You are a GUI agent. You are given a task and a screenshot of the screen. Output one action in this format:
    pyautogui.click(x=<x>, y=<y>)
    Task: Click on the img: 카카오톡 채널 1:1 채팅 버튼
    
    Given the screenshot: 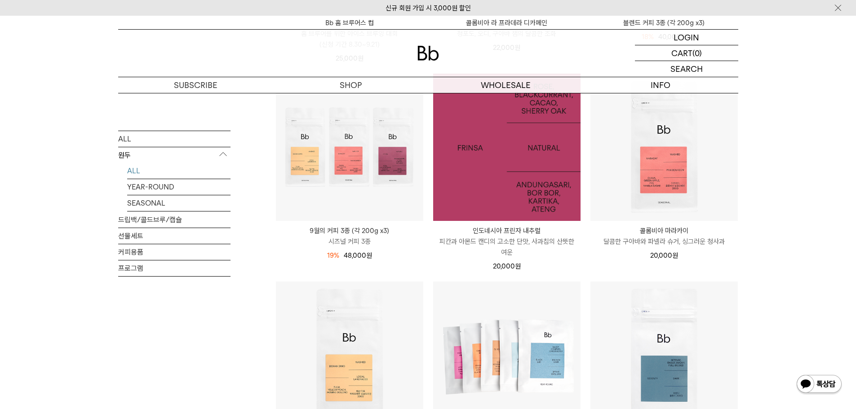 What is the action you would take?
    pyautogui.click(x=819, y=385)
    